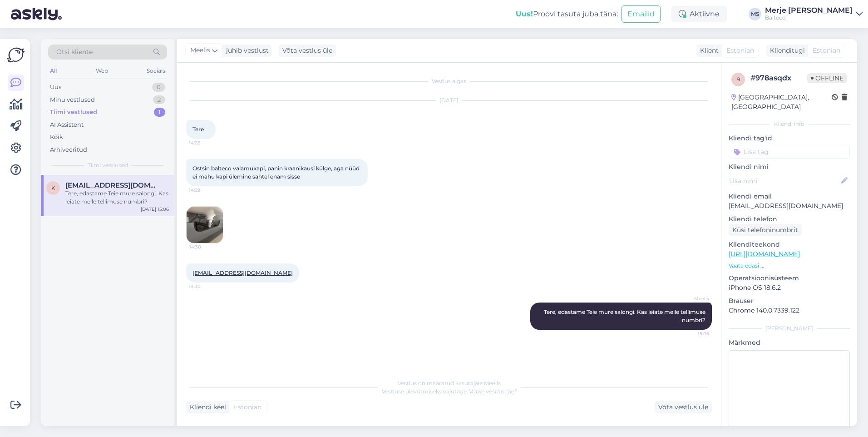 The width and height of the screenshot is (868, 437). I want to click on div: Balteco, so click(809, 18).